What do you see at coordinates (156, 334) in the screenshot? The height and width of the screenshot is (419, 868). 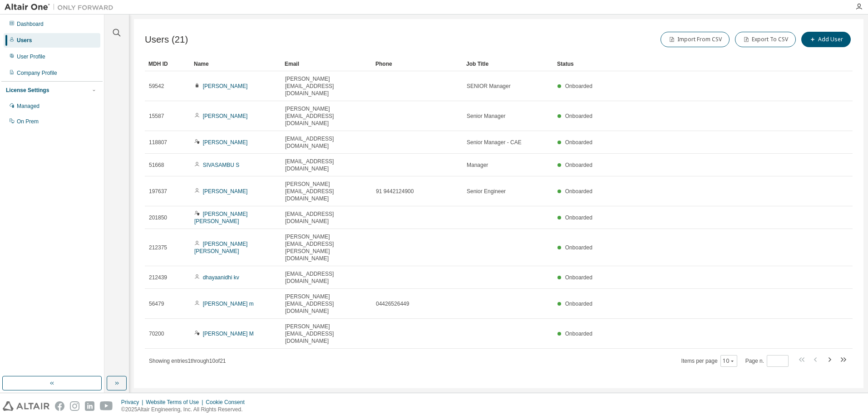 I see `span: 70200` at bounding box center [156, 334].